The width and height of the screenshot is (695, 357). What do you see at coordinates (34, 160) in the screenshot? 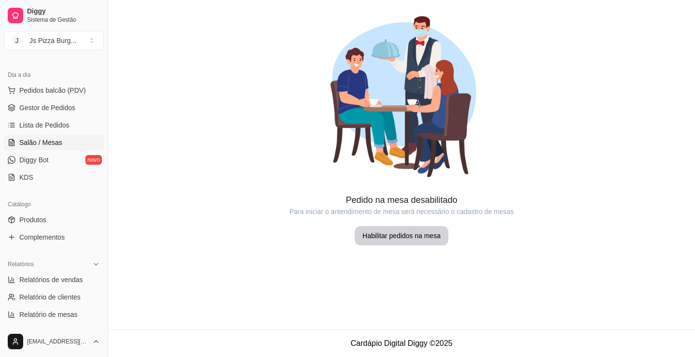
I see `span: Diggy Bot` at bounding box center [34, 160].